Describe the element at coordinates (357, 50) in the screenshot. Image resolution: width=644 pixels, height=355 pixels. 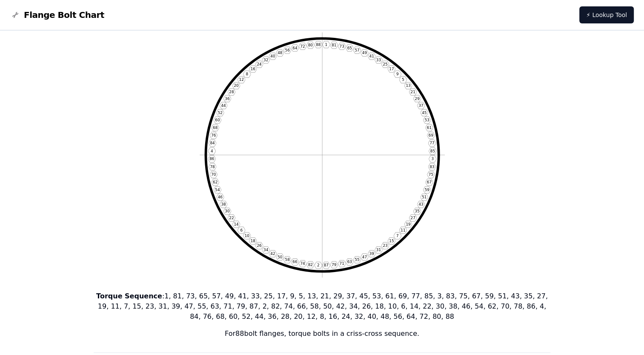
I see `text: 57` at that location.